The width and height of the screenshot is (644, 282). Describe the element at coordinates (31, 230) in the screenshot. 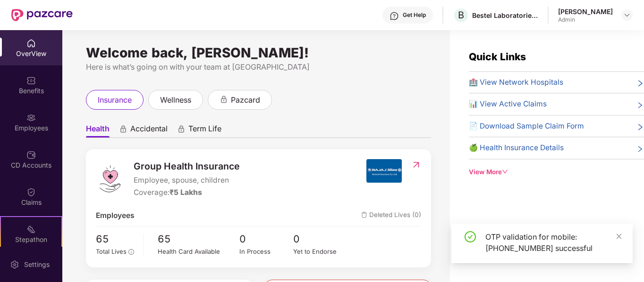

I see `img: svg+xml;base64,PHN2ZyB4bWxucz0iaHR0cDovL3d3dy53My5vcmcvMjAwMC9zdmciIHdpZHRoPSIyMSIgaGVpZ2h0PSIyMC...` at that location.